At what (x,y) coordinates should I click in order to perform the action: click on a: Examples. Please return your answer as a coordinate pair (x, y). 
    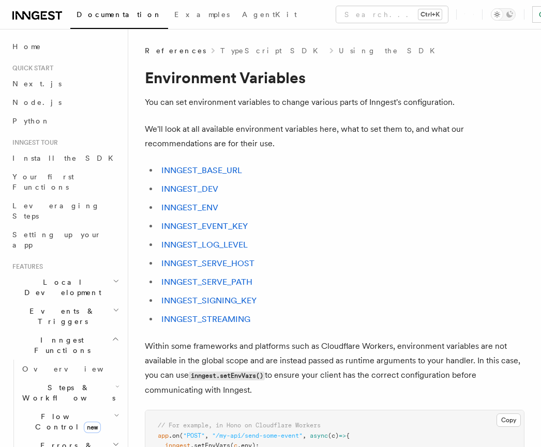
    Looking at the image, I should click on (202, 16).